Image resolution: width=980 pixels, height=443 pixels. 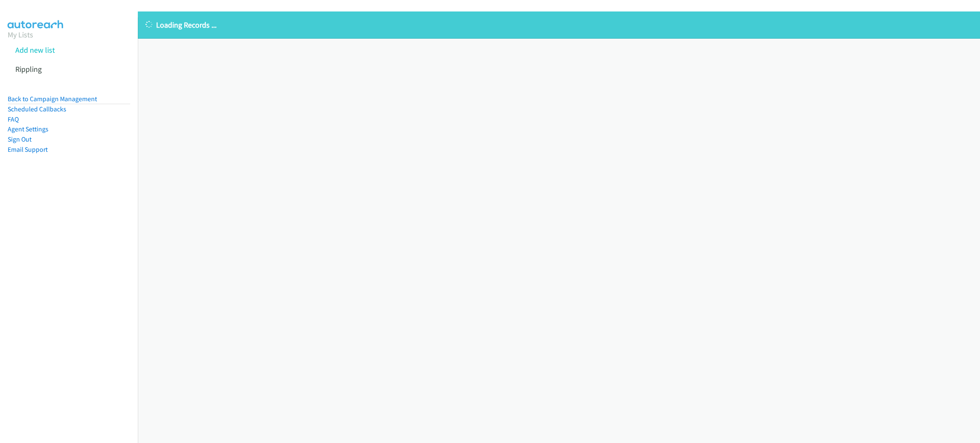 I want to click on a: Email Support, so click(x=28, y=149).